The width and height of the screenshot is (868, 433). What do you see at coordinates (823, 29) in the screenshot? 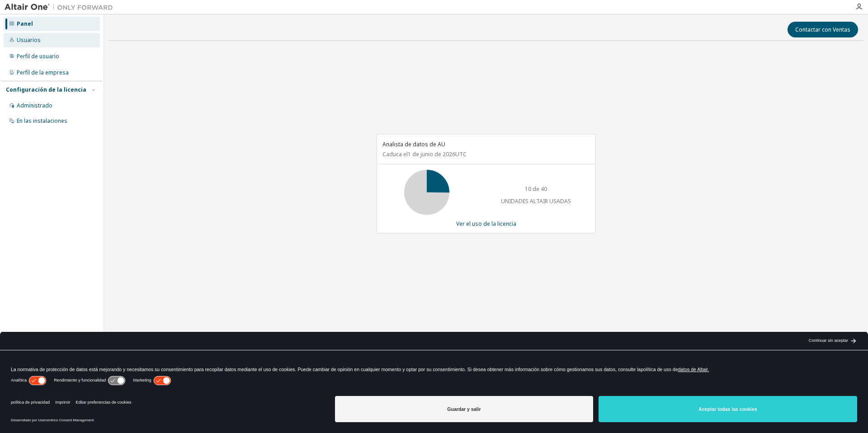
I see `button: Contactar con Ventas` at bounding box center [823, 29].